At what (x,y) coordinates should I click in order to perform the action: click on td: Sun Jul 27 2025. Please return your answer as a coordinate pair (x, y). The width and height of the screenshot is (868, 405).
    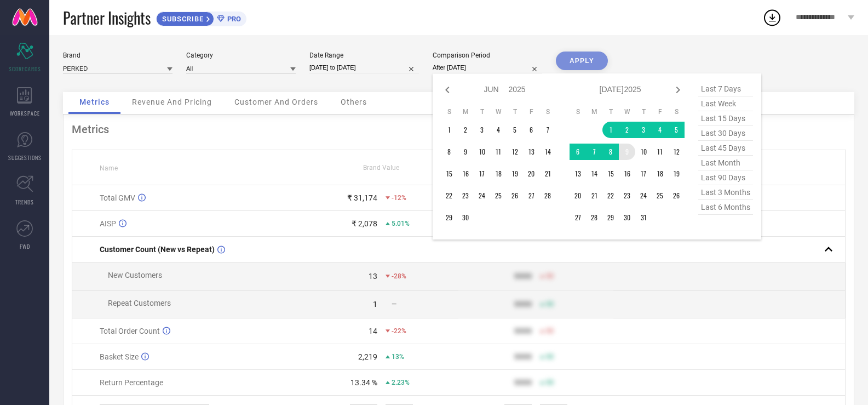
    Looking at the image, I should click on (578, 218).